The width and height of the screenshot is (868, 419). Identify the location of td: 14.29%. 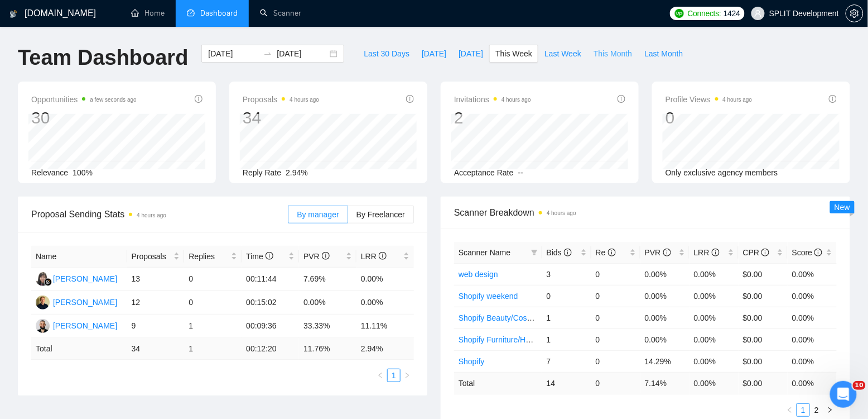
(665, 361).